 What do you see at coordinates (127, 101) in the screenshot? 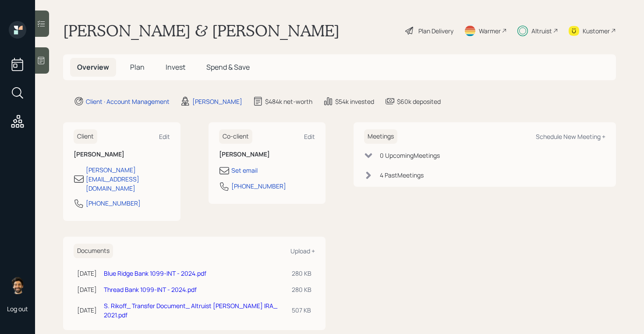
I see `div: Client · Account Management` at bounding box center [127, 101].